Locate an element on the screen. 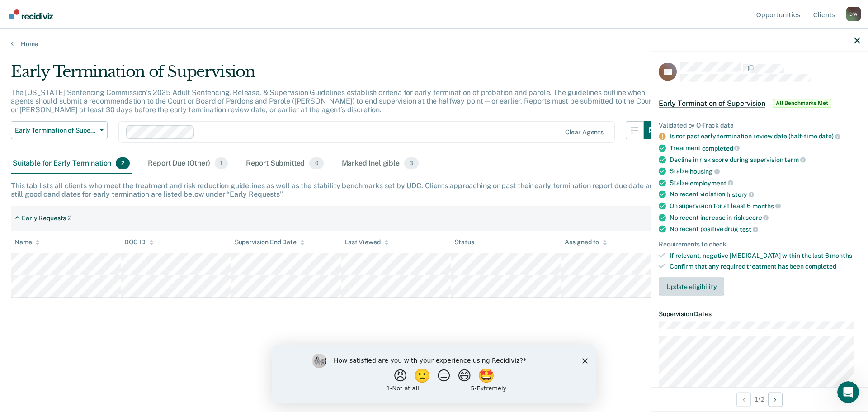 The height and width of the screenshot is (412, 868). div: Validated by O-Track data is located at coordinates (759, 125).